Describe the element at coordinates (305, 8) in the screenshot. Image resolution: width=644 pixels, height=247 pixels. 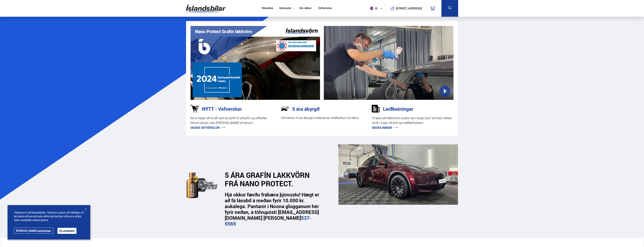
I see `a: Um okkur` at that location.